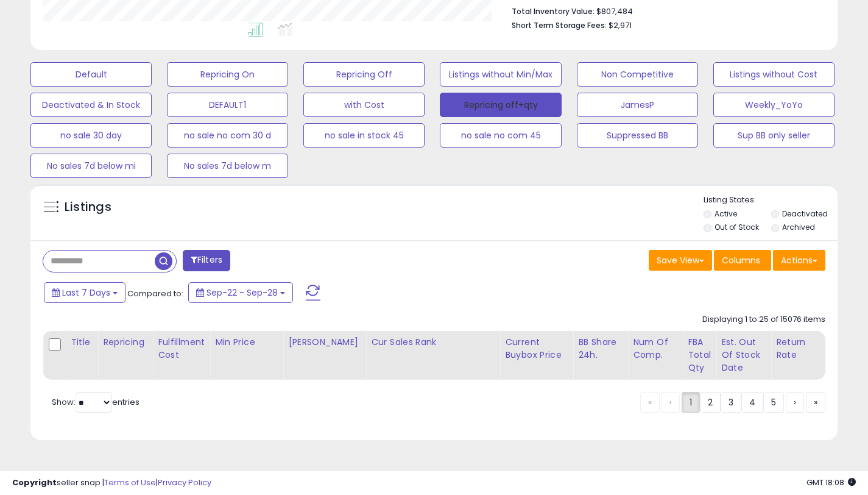  Describe the element at coordinates (774, 105) in the screenshot. I see `button: Weekly_YoYo` at that location.